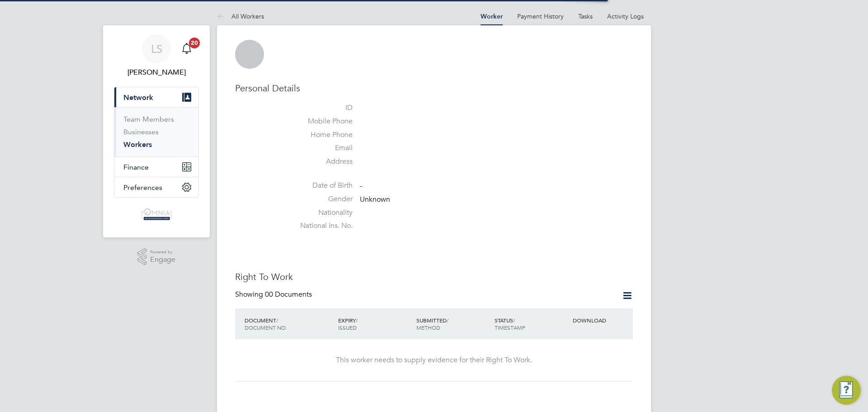 Image resolution: width=868 pixels, height=412 pixels. I want to click on label: Home Phone, so click(321, 135).